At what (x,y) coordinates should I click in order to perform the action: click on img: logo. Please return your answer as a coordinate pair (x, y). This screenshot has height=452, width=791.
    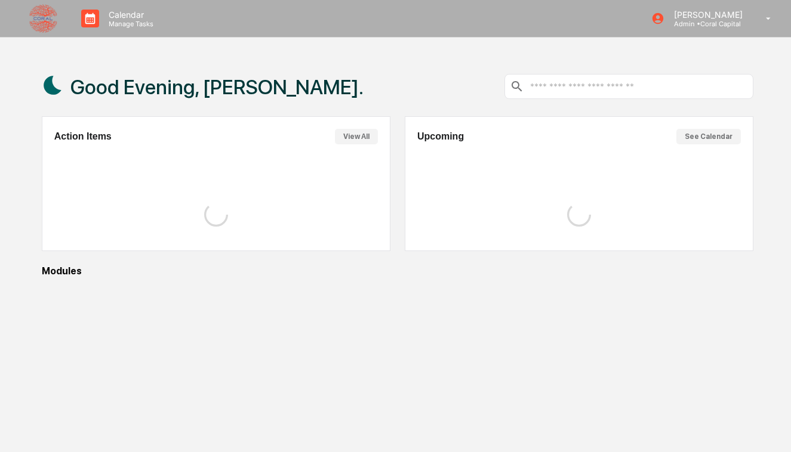
    Looking at the image, I should click on (43, 18).